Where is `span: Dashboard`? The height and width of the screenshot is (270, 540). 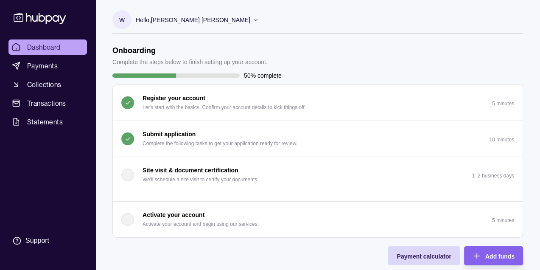
span: Dashboard is located at coordinates (44, 47).